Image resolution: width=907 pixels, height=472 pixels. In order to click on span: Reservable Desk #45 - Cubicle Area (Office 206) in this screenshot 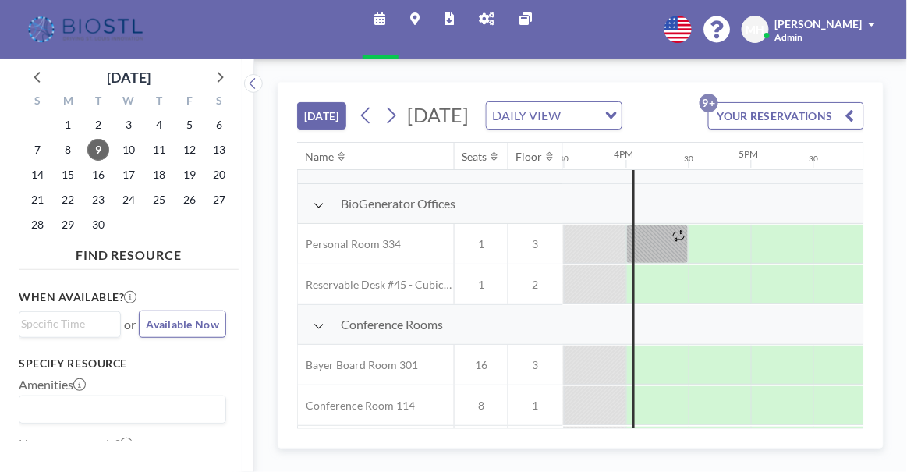, I will do `click(376, 285)`.